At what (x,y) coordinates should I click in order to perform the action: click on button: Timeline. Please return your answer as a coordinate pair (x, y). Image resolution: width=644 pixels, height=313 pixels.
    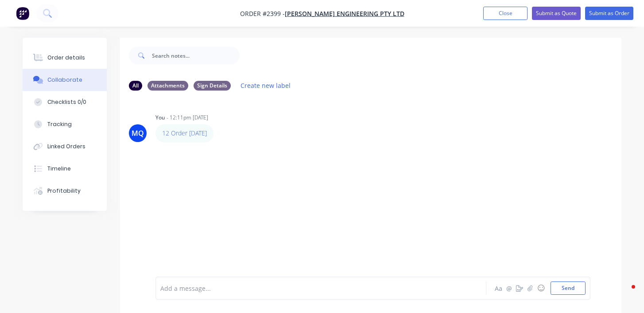
    Looking at the image, I should click on (65, 168).